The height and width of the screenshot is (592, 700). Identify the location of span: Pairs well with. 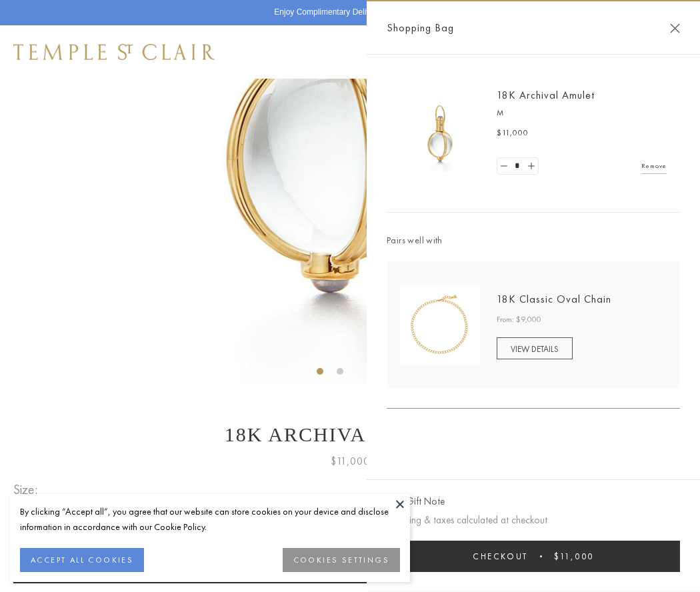
(533, 240).